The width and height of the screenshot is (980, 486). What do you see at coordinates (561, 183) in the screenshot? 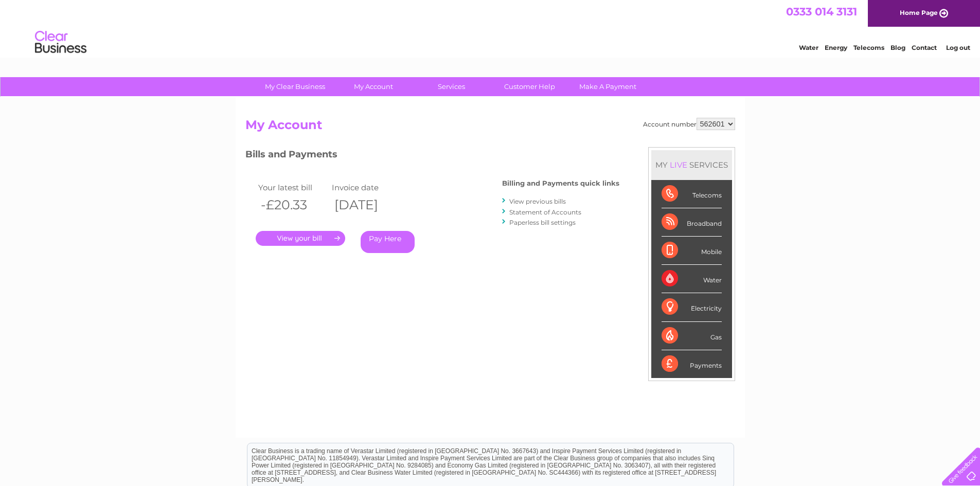
I see `h4: Billing and Payments quick links` at bounding box center [561, 183].